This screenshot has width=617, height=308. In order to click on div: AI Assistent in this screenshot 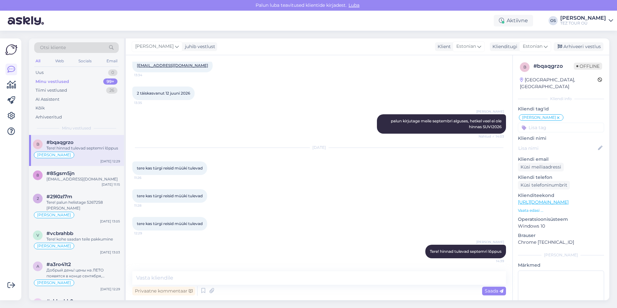, I will do `click(47, 99)`.